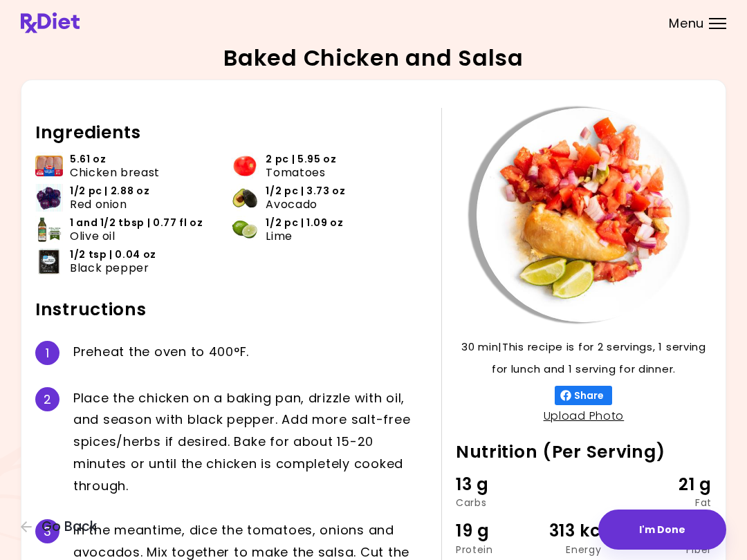  Describe the element at coordinates (584, 359) in the screenshot. I see `p: 30 min | This recipe is for 2 servings, 1 serving for lunch and 1 serving for dinner.` at that location.